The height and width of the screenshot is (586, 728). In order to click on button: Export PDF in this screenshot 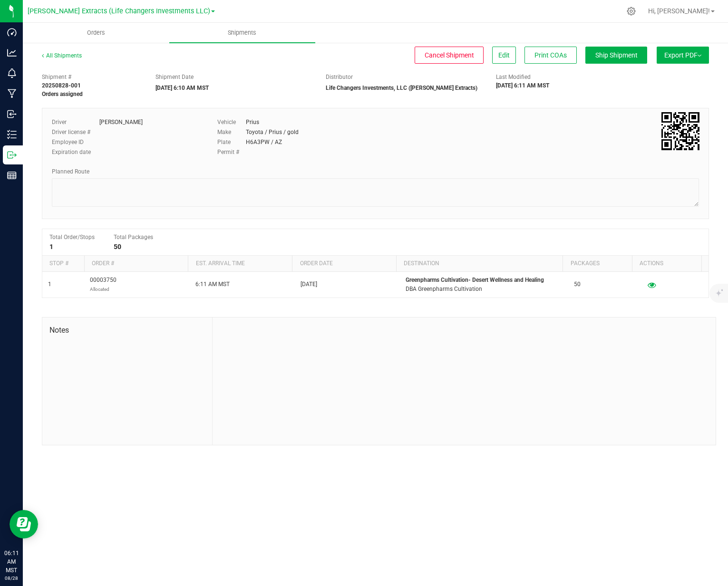, I will do `click(683, 55)`.